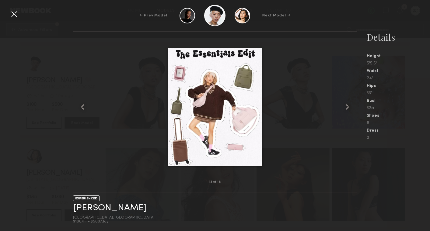 The width and height of the screenshot is (430, 231). What do you see at coordinates (398, 64) in the screenshot?
I see `div: 5'5.5"` at bounding box center [398, 64].